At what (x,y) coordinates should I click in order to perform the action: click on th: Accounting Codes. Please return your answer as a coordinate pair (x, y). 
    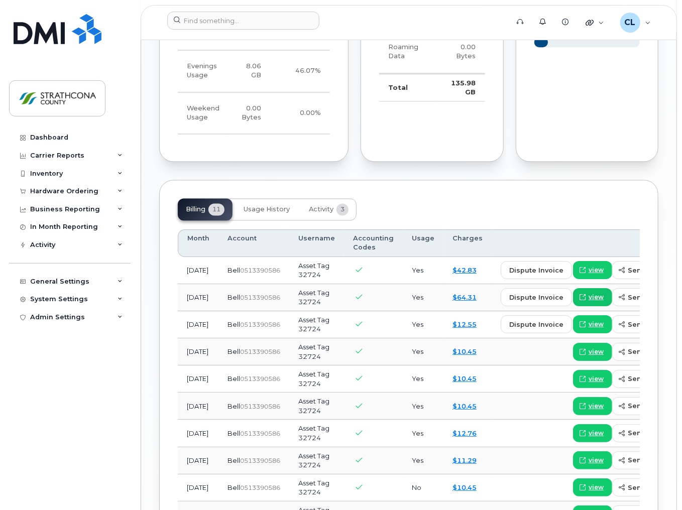
    Looking at the image, I should click on (373, 243).